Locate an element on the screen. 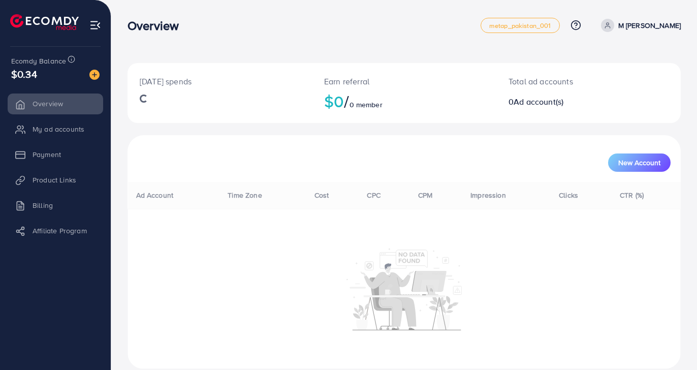  img: menu is located at coordinates (95, 25).